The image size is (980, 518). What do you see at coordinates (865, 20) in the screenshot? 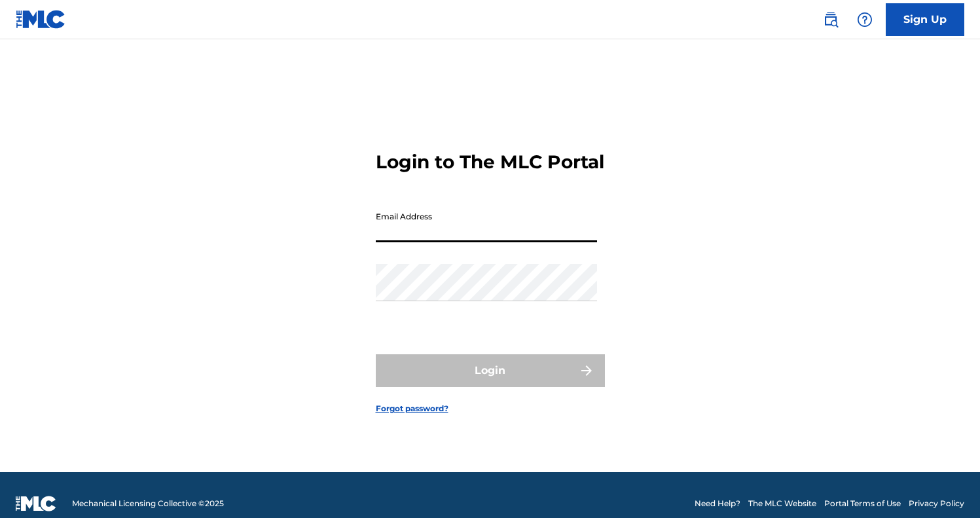
I see `img: help` at bounding box center [865, 20].